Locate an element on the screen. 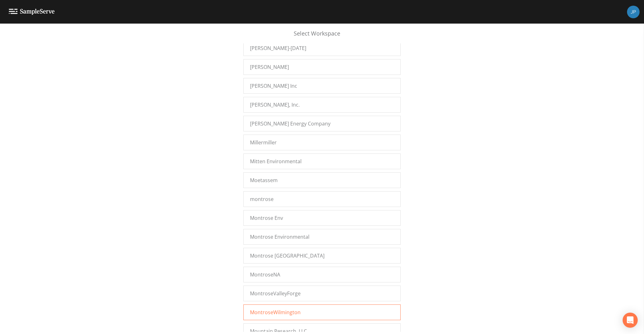 This screenshot has height=334, width=644. span: Montrose Env is located at coordinates (266, 218).